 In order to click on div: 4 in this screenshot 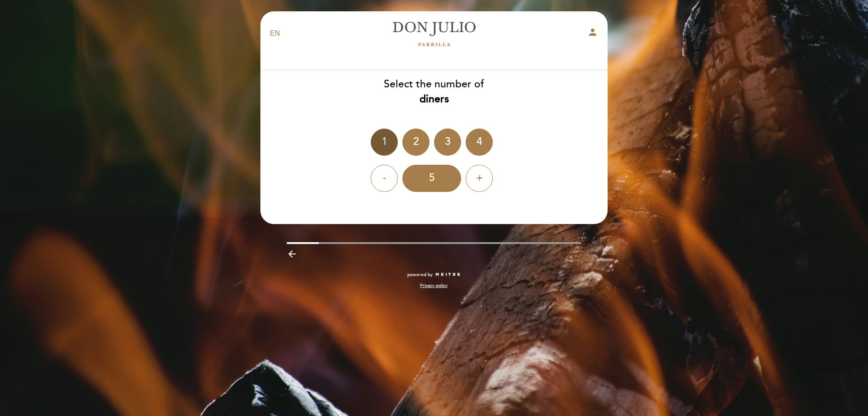, I will do `click(480, 142)`.